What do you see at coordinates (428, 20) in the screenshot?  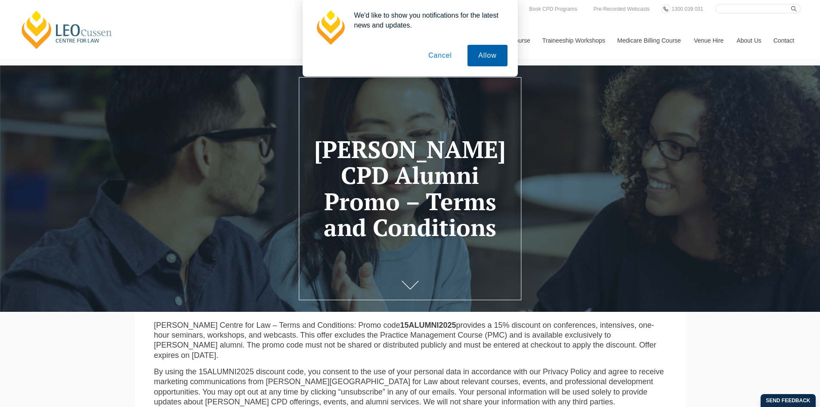 I see `div: We'd like to show you notifications for the latest news and updates.` at bounding box center [428, 20].